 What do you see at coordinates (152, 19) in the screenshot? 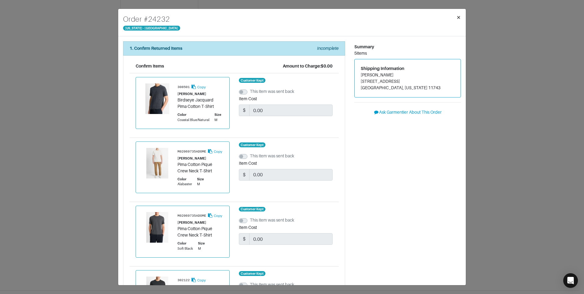
I see `h4: Order # 24232` at bounding box center [152, 19].